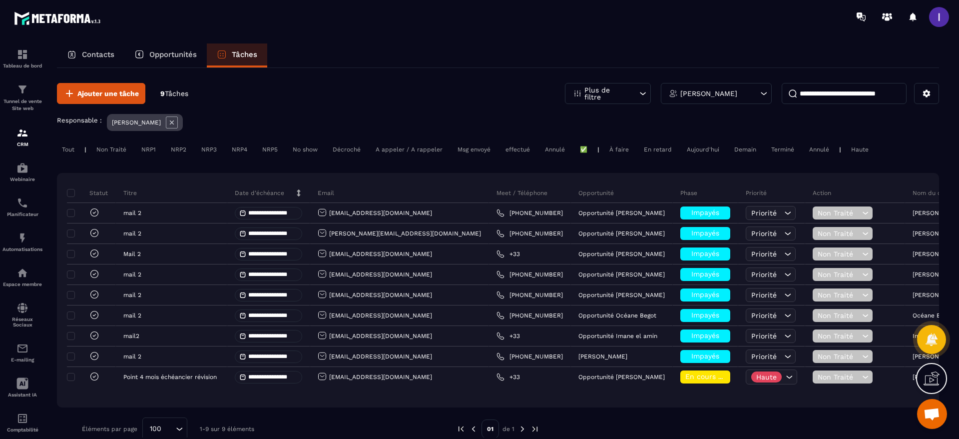  What do you see at coordinates (108, 93) in the screenshot?
I see `span: Ajouter une tâche` at bounding box center [108, 93].